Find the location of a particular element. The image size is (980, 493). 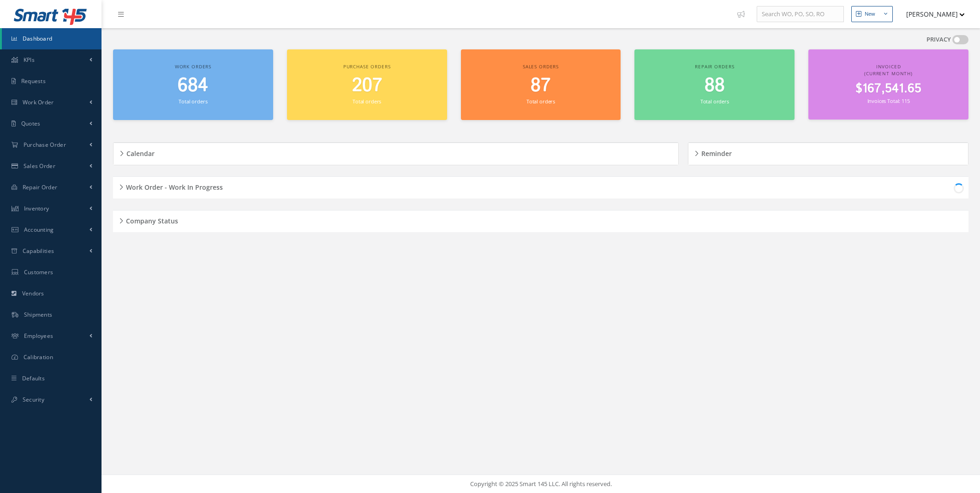

span: KPIs is located at coordinates (29, 60).